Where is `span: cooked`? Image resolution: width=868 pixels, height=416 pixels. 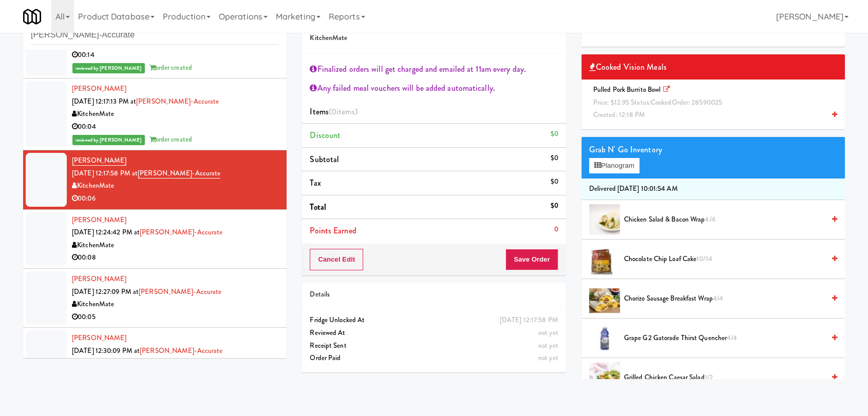
span: cooked is located at coordinates (661, 102).